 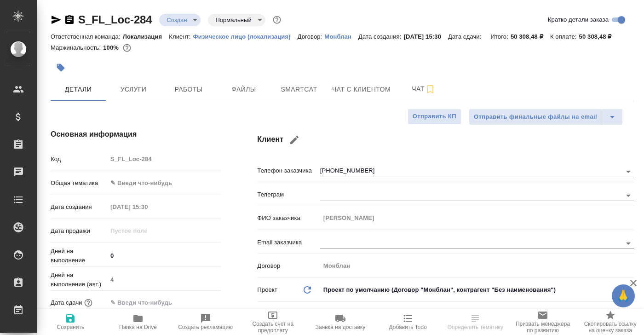 I want to click on button: Отправить финальные файлы на email, so click(x=535, y=117).